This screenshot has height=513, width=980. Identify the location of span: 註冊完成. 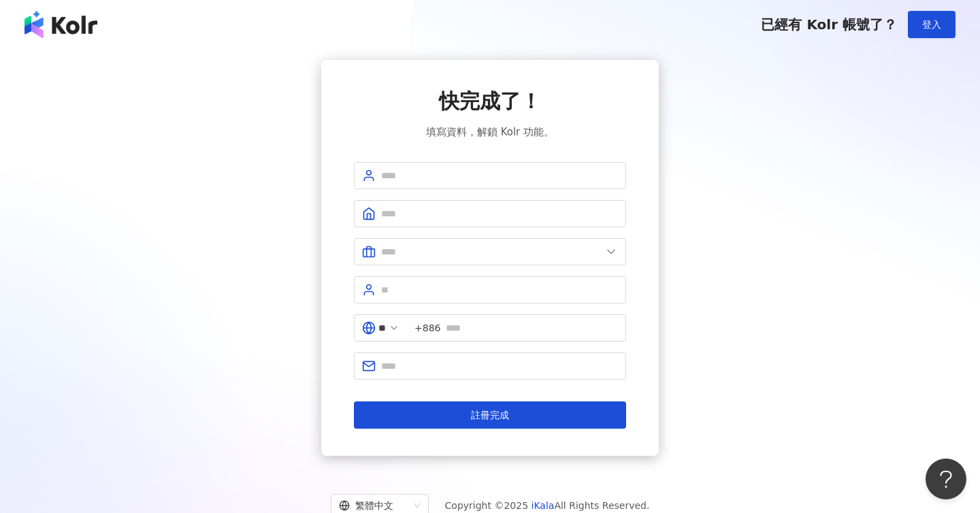
(490, 415).